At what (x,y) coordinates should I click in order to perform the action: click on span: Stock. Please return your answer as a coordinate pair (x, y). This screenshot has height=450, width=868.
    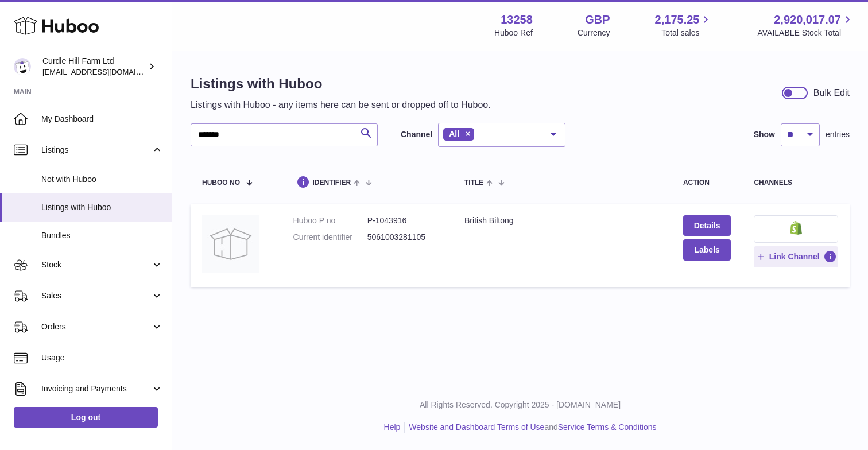
    Looking at the image, I should click on (96, 265).